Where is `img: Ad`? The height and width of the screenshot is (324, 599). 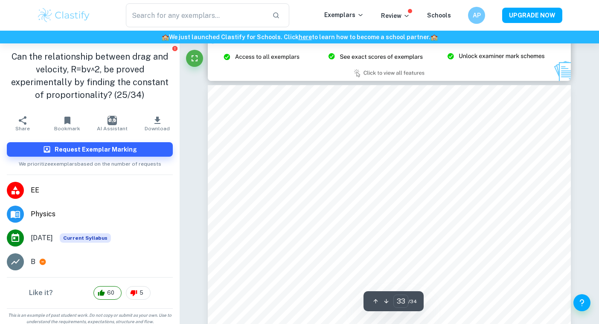
img: Ad is located at coordinates (389, 54).